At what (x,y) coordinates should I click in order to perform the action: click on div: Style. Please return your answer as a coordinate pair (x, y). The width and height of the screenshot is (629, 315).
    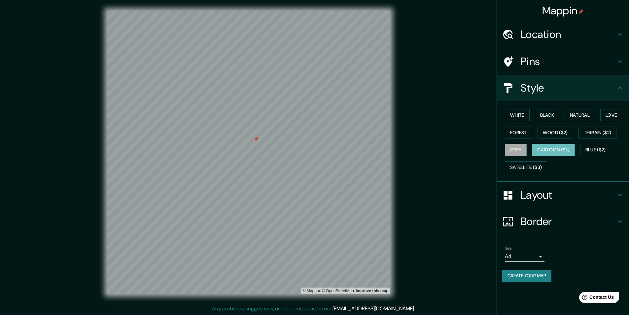
    Looking at the image, I should click on (563, 88).